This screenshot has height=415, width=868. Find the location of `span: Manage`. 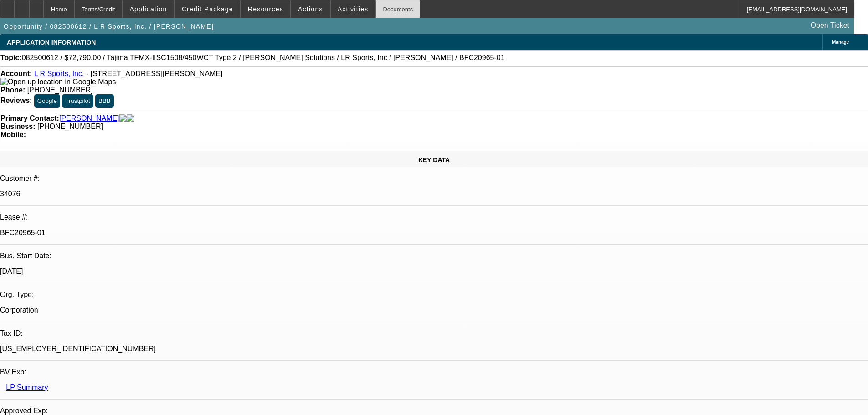

span: Manage is located at coordinates (840, 42).